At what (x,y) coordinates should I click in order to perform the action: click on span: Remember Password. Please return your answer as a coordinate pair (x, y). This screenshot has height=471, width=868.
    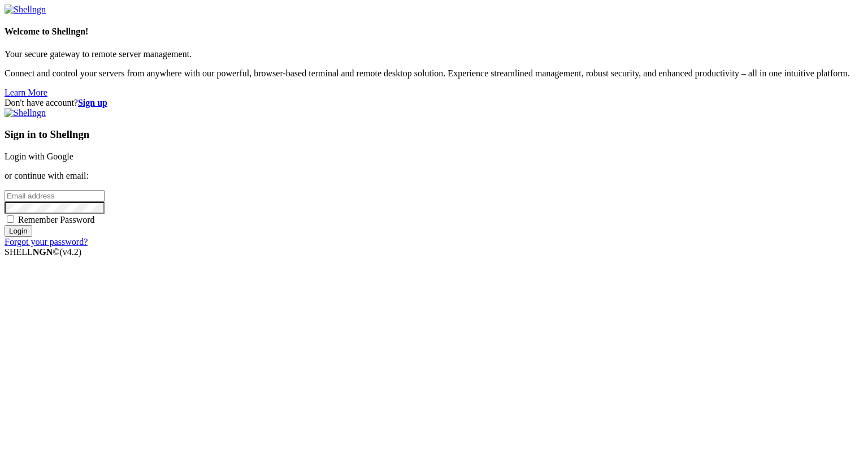
    Looking at the image, I should click on (56, 219).